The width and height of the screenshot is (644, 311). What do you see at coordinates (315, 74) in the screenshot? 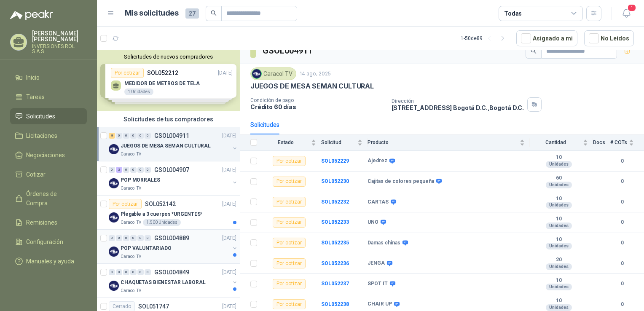
I see `p: 14 ago, 2025` at bounding box center [315, 74].